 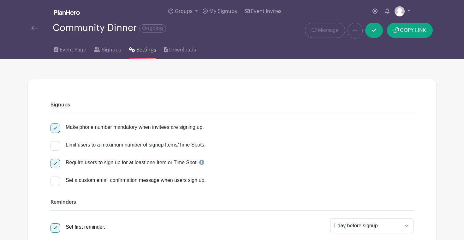 I want to click on div: Set first reminder., so click(x=85, y=227).